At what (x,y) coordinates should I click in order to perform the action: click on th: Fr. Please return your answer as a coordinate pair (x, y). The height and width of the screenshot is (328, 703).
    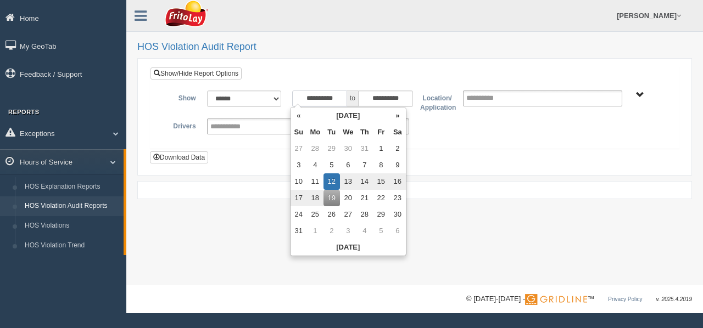
    Looking at the image, I should click on (381, 132).